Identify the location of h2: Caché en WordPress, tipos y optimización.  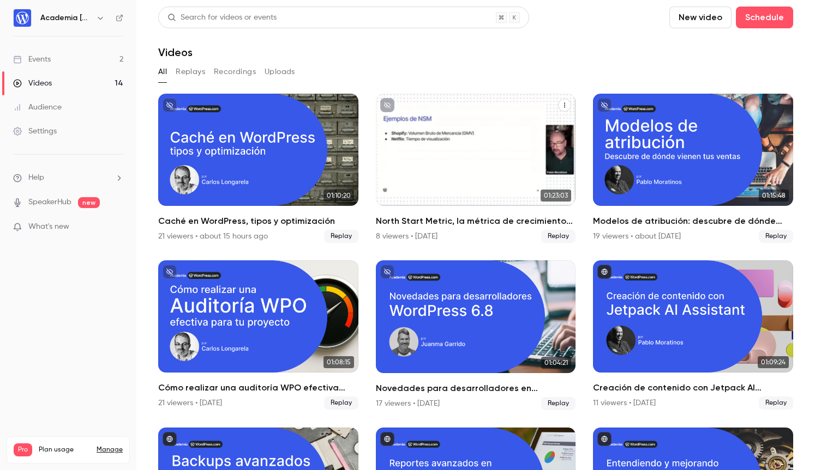
(258, 221).